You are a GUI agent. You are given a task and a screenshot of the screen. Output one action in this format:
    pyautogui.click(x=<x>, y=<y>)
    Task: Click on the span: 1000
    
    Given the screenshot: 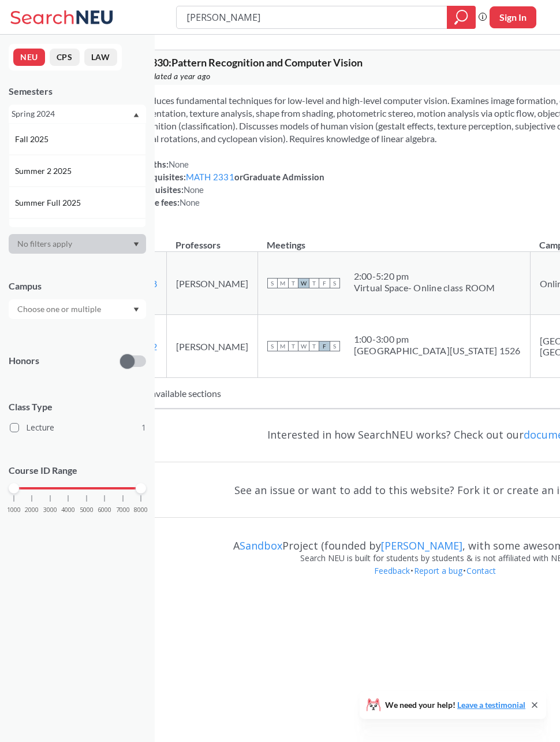 What is the action you would take?
    pyautogui.click(x=14, y=510)
    